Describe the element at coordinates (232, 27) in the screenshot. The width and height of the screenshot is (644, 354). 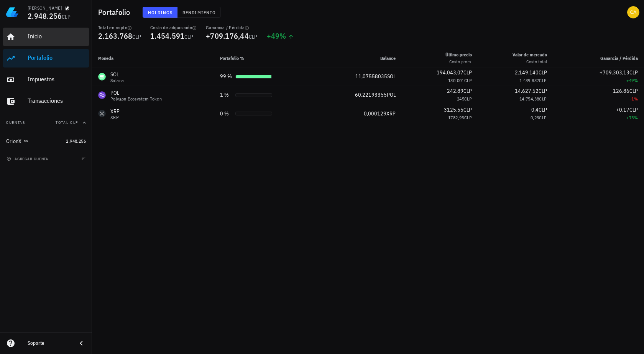
I see `div: Ganancia / Pérdida` at that location.